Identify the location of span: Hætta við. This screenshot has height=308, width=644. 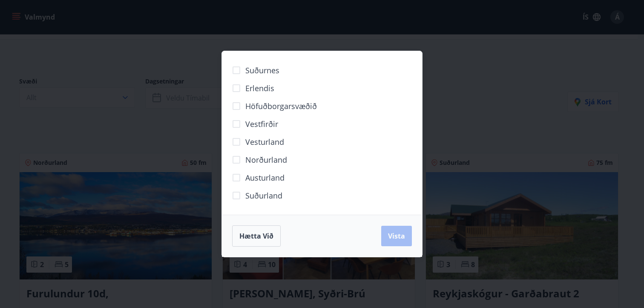
(256, 236).